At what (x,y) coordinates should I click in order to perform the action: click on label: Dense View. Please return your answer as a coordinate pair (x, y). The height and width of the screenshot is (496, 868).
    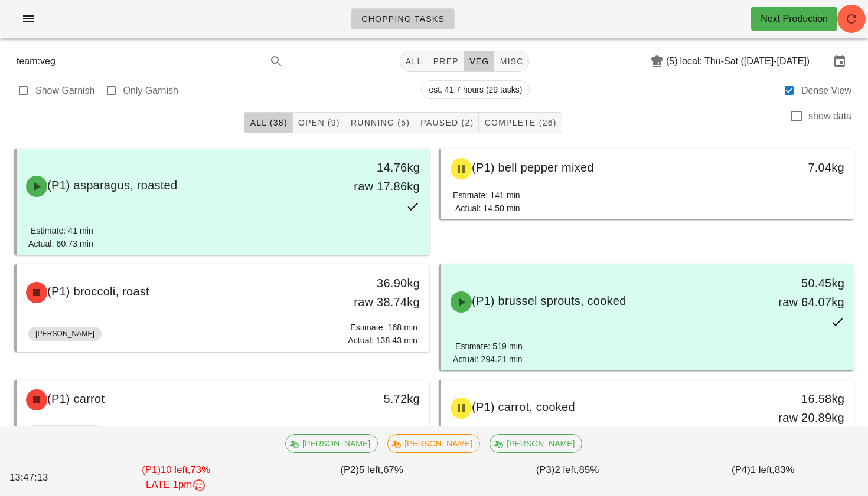
    Looking at the image, I should click on (826, 91).